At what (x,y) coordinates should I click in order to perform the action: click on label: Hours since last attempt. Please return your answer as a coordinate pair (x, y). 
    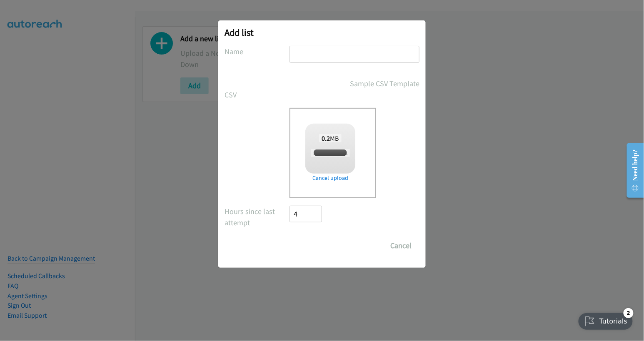
    Looking at the image, I should click on (257, 217).